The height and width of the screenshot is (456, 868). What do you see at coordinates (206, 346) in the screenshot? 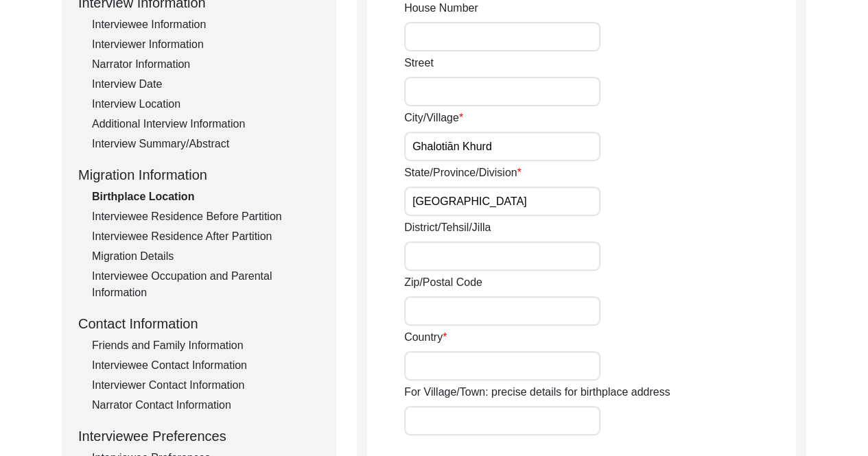
I see `div: Friends and Family Information` at bounding box center [206, 346].